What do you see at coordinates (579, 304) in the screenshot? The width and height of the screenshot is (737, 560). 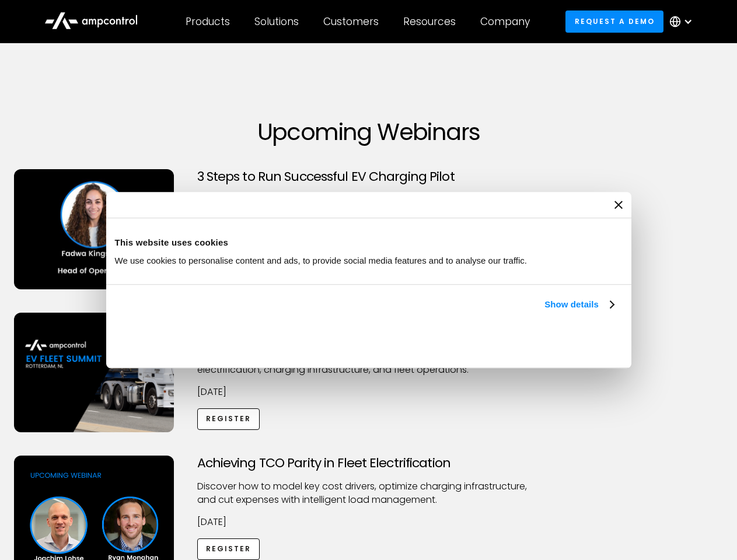 I see `a: Show details` at bounding box center [579, 304].